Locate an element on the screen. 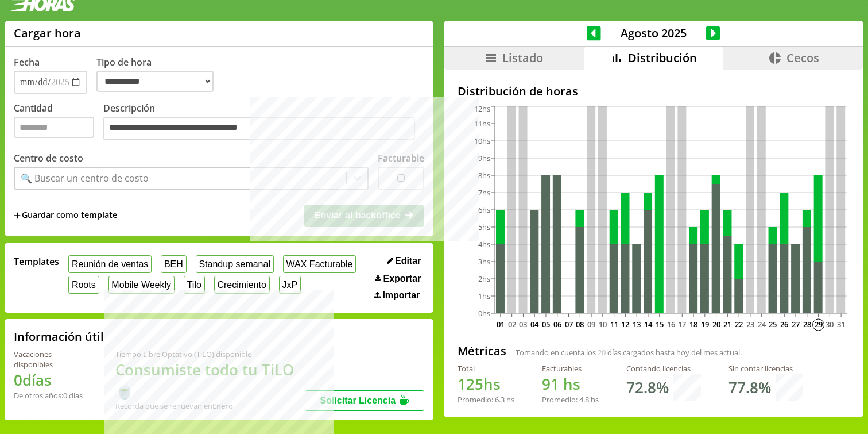 The image size is (868, 434). text: 28 is located at coordinates (808, 324).